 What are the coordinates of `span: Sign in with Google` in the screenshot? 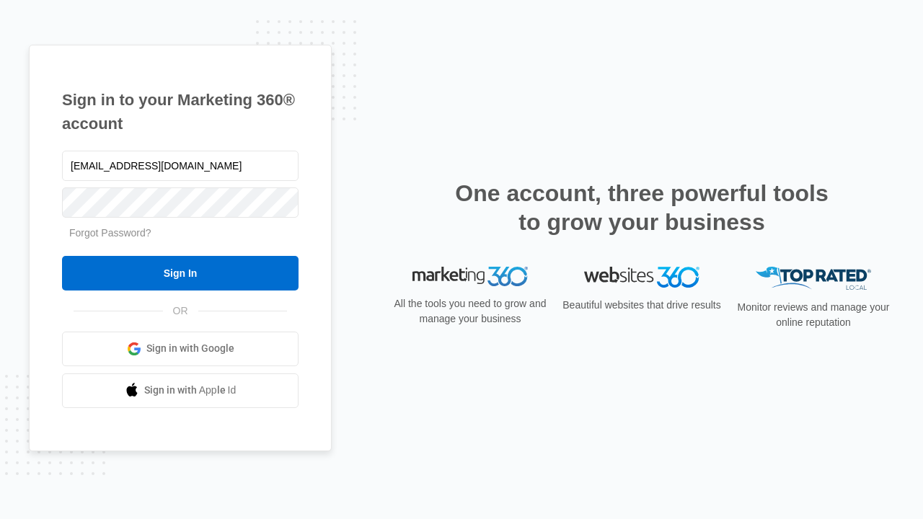 It's located at (190, 348).